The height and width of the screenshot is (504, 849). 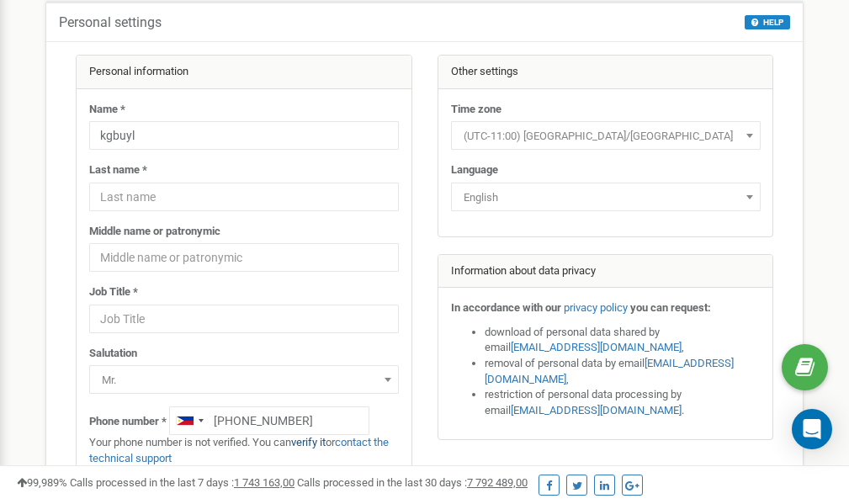 I want to click on u: 7 792 489,00, so click(x=498, y=481).